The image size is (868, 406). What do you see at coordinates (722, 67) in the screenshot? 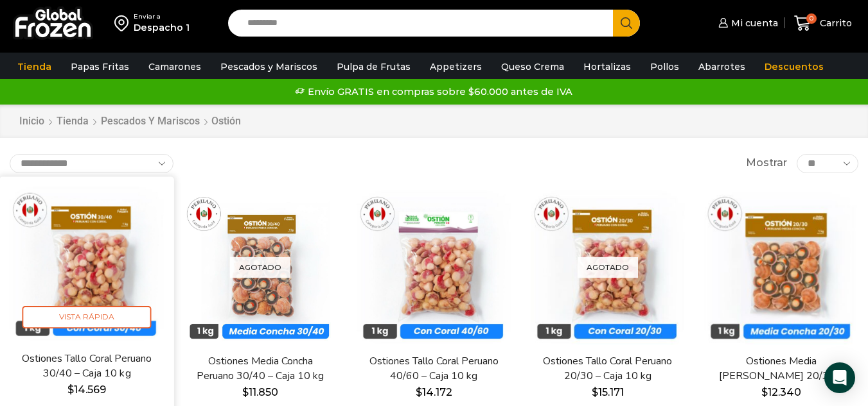
I see `a: Abarrotes` at bounding box center [722, 67].